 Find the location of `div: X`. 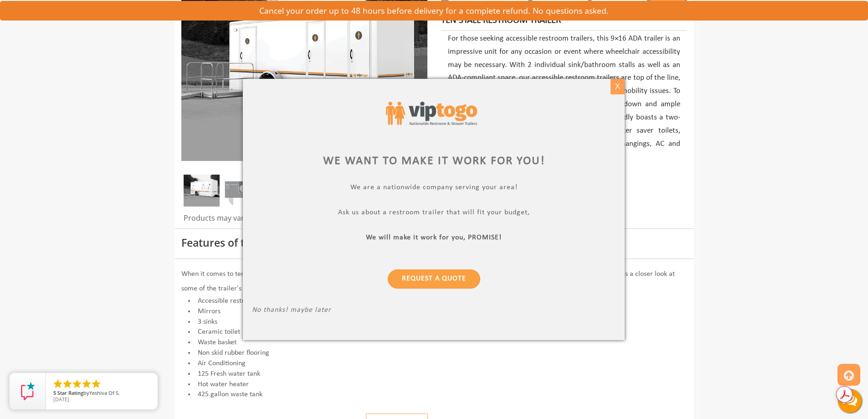

div: X is located at coordinates (618, 86).